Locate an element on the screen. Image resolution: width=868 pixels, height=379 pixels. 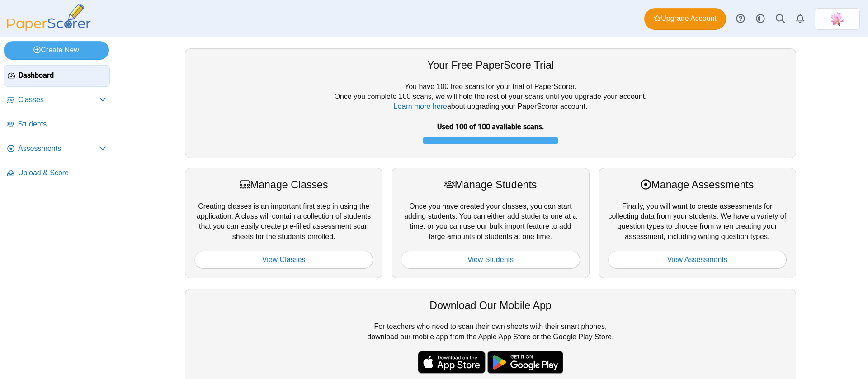
div: Finally, you will want to create assessments for collecting data from your students. We have a va... is located at coordinates (697, 223).